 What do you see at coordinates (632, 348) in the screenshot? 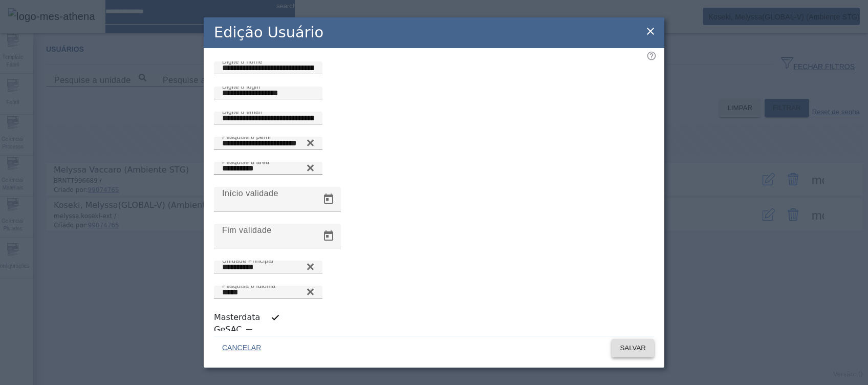
I see `button: SALVAR` at bounding box center [632, 348].